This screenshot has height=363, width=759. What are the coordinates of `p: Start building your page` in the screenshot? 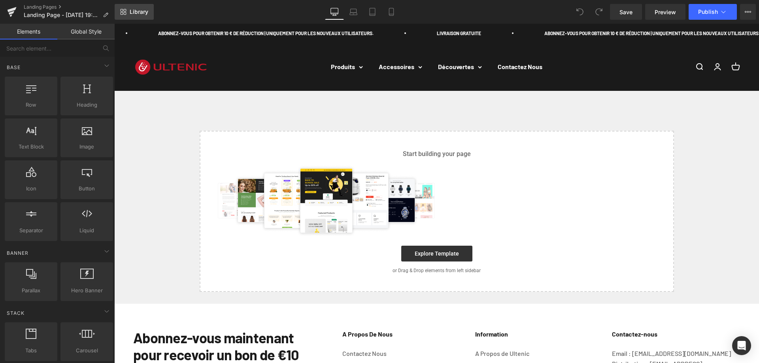 It's located at (322, 130).